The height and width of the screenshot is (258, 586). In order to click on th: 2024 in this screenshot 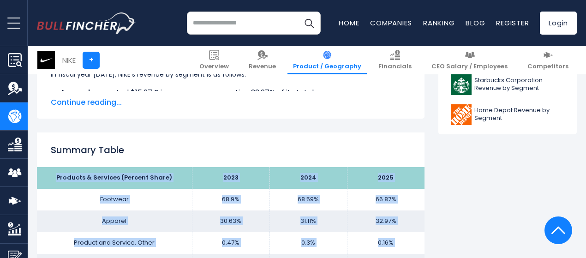, I will do `click(308, 178)`.